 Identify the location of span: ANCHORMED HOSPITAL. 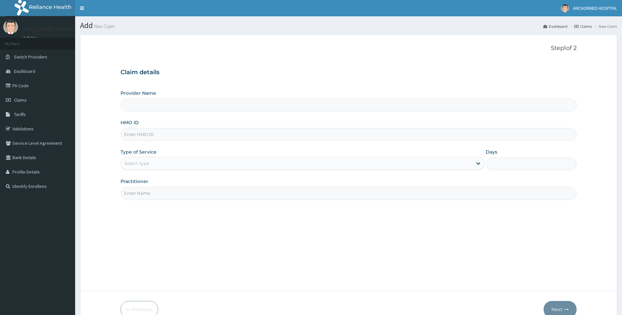
(595, 8).